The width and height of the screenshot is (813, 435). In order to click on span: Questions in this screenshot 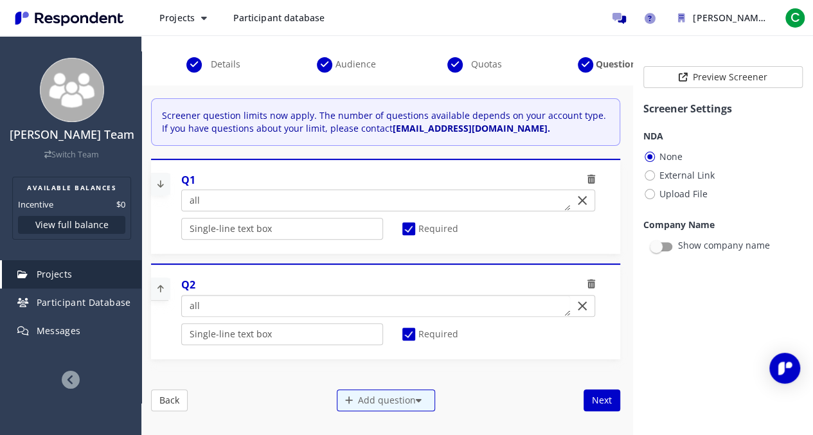, I will do `click(617, 64)`.